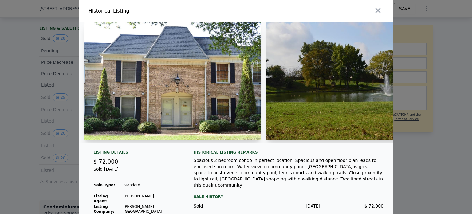 The height and width of the screenshot is (214, 472). Describe the element at coordinates (104, 209) in the screenshot. I see `strong: Listing Company:` at that location.